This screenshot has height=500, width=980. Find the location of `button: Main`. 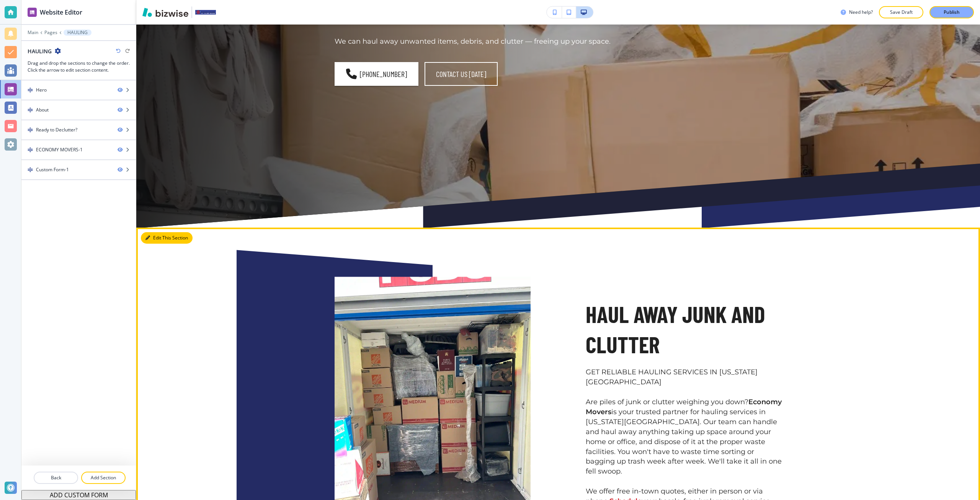

button: Main is located at coordinates (33, 33).